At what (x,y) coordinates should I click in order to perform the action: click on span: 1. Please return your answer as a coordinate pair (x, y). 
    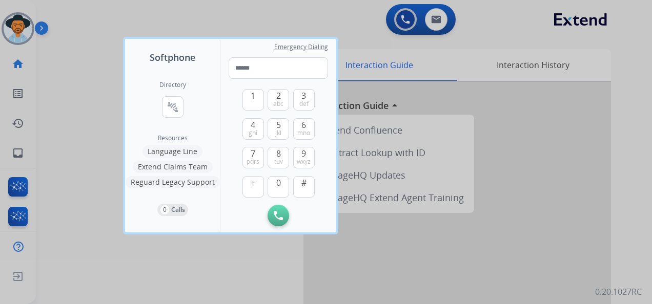
    Looking at the image, I should click on (253, 96).